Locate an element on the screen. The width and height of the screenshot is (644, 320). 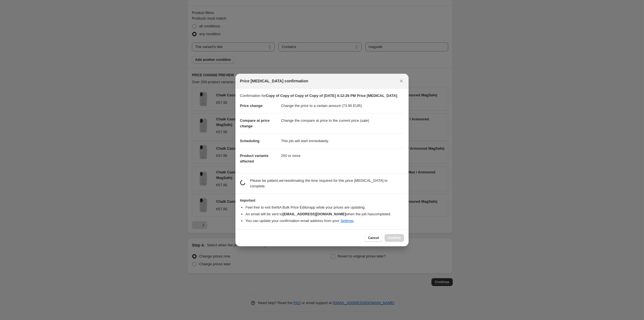
button: Cancel is located at coordinates (373, 238).